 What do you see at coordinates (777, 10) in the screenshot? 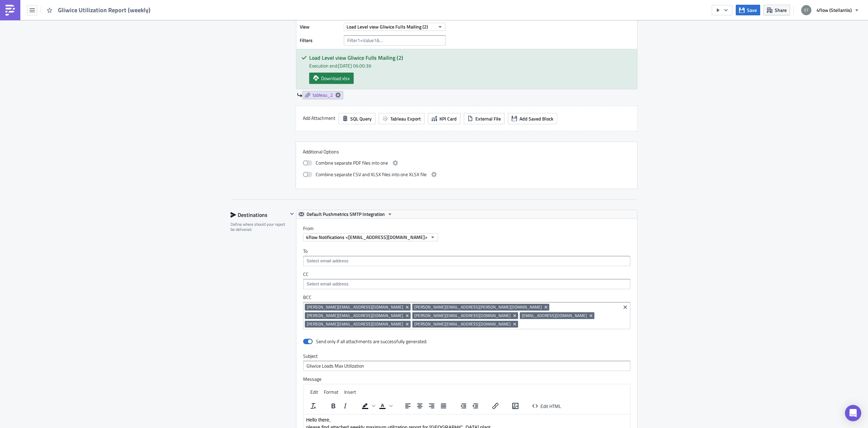
I see `button: Share` at bounding box center [777, 10].